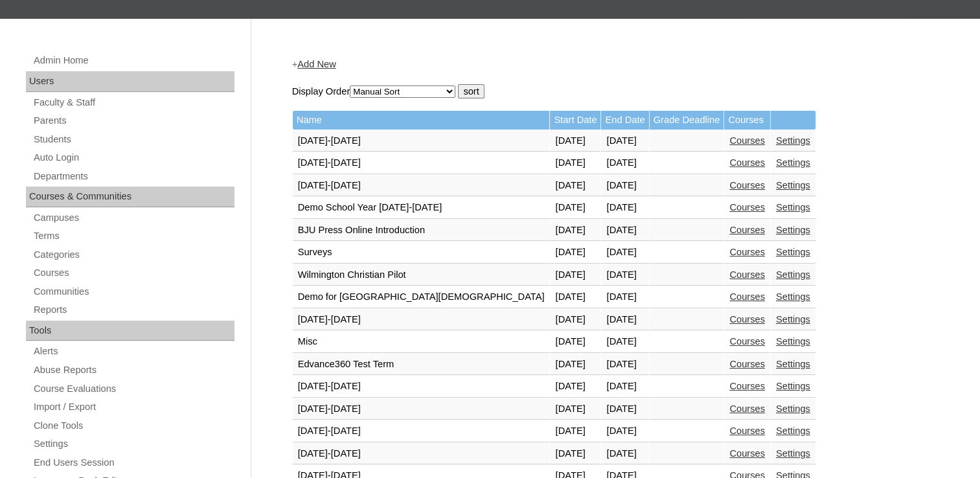  What do you see at coordinates (421, 253) in the screenshot?
I see `td: Surveys` at bounding box center [421, 253].